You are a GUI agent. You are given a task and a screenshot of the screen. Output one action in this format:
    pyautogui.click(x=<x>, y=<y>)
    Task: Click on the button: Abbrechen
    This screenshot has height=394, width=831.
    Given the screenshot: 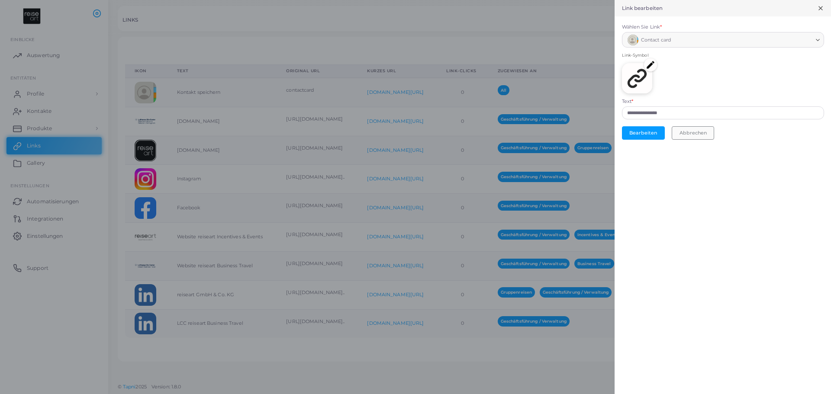 What is the action you would take?
    pyautogui.click(x=693, y=133)
    